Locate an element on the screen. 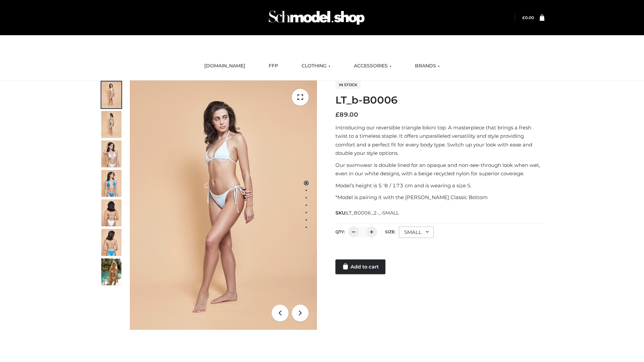  img: ArielClassicBikiniTop_CloudNine_AzureSky_OW114ECO_8-scaled.jpg is located at coordinates (112, 242).